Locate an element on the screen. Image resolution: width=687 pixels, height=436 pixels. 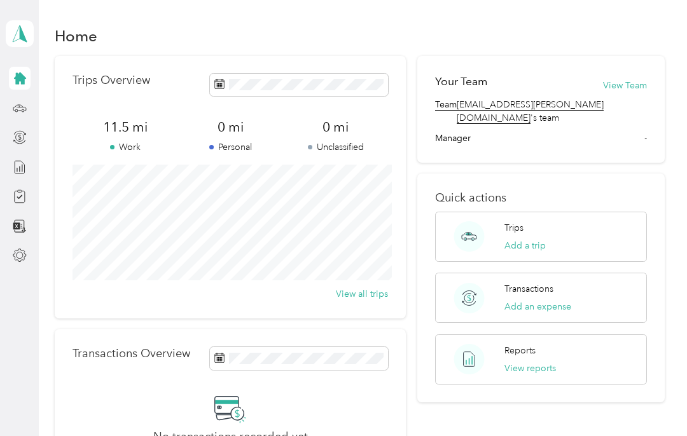
button: Add a trip is located at coordinates (525, 245).